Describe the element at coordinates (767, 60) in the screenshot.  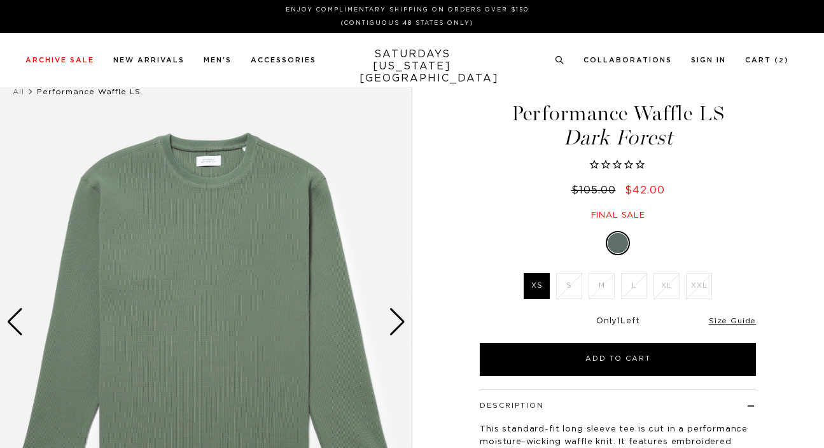
I see `a: Cart (2)` at that location.